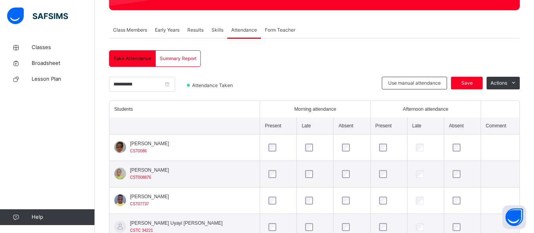 This screenshot has width=534, height=233. I want to click on span: Skills, so click(218, 30).